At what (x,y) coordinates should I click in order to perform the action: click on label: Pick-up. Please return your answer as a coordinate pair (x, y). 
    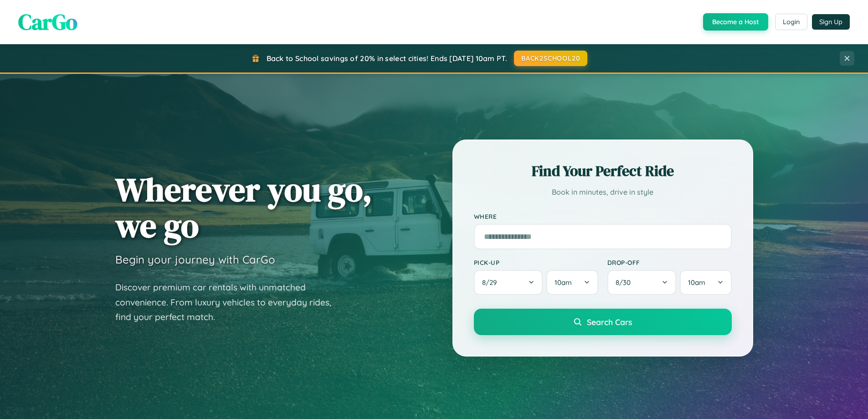
    Looking at the image, I should click on (536, 262).